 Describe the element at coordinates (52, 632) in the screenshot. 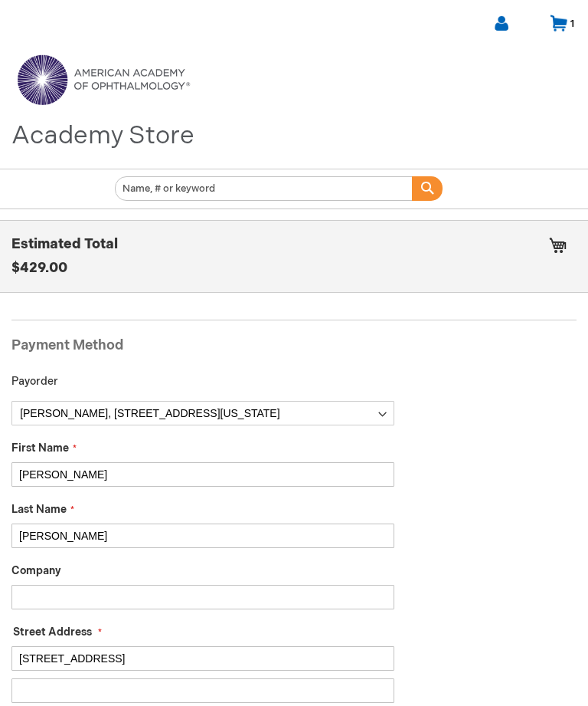

I see `span: Street Address` at that location.